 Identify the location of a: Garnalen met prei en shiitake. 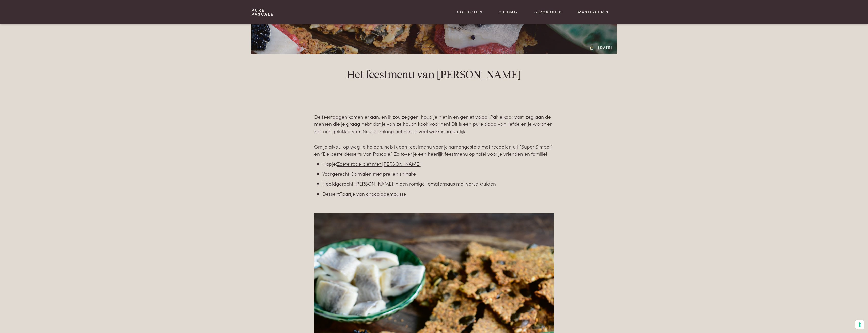
(383, 173).